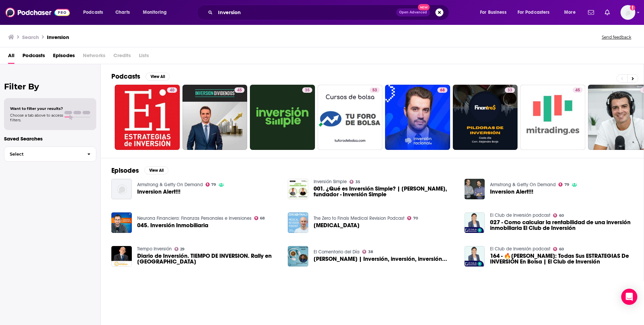 The width and height of the screenshot is (644, 325). What do you see at coordinates (329, 12) in the screenshot?
I see `div: Search podcasts, credits, & more...` at bounding box center [329, 12].